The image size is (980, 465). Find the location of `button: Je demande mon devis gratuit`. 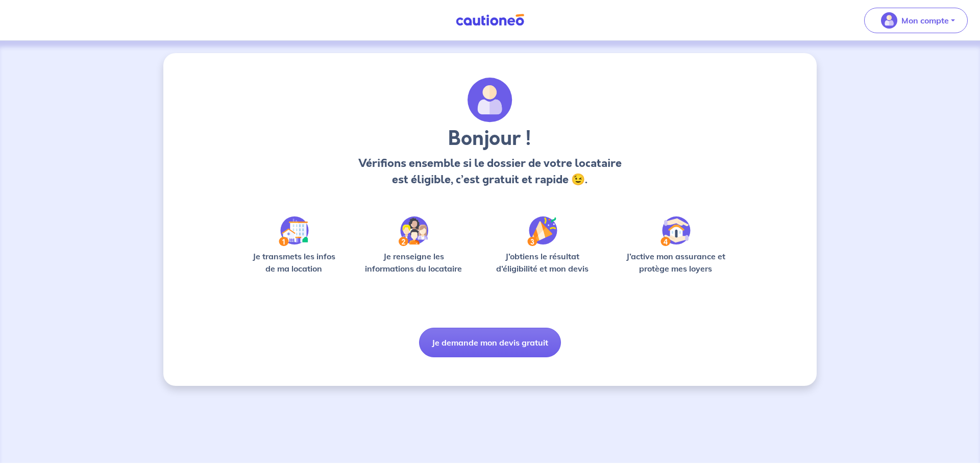

button: Je demande mon devis gratuit is located at coordinates (490, 343).